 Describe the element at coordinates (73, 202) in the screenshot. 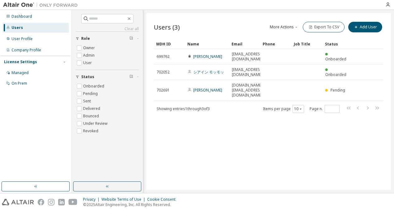

I see `img: youtube.svg` at that location.